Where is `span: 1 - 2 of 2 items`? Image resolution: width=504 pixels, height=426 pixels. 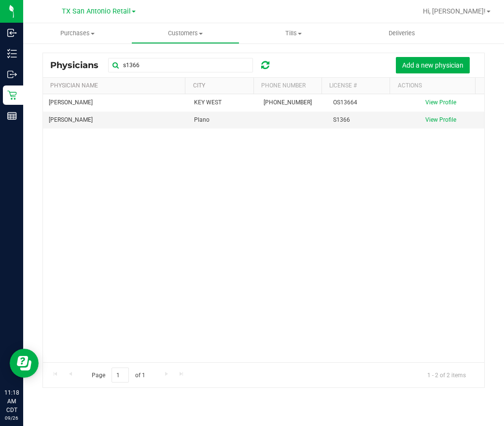
span: 1 - 2 of 2 items is located at coordinates (447, 375).